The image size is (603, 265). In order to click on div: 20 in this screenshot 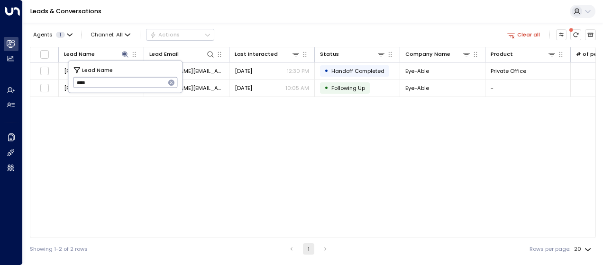, I will do `click(583, 249)`.